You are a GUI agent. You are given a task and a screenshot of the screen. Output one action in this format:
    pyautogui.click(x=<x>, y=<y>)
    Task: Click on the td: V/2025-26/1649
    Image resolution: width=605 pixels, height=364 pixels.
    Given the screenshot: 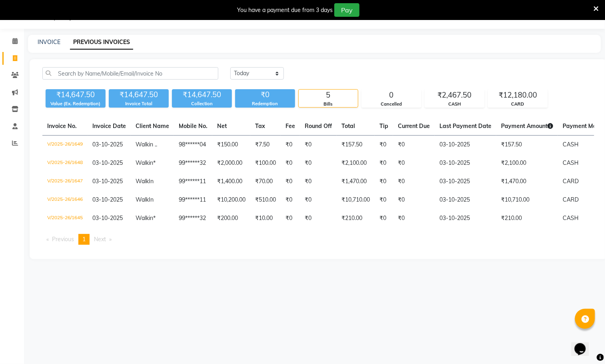 What is the action you would take?
    pyautogui.click(x=65, y=145)
    